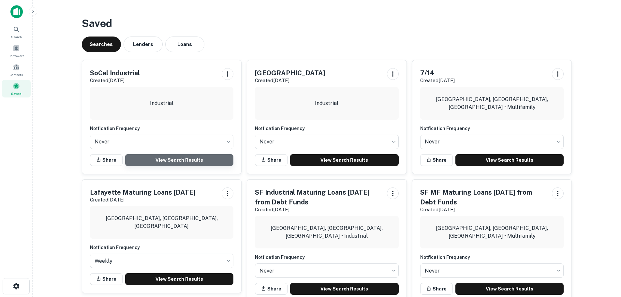 This screenshot has height=297, width=621. Describe the element at coordinates (16, 89) in the screenshot. I see `div: Saved` at that location.